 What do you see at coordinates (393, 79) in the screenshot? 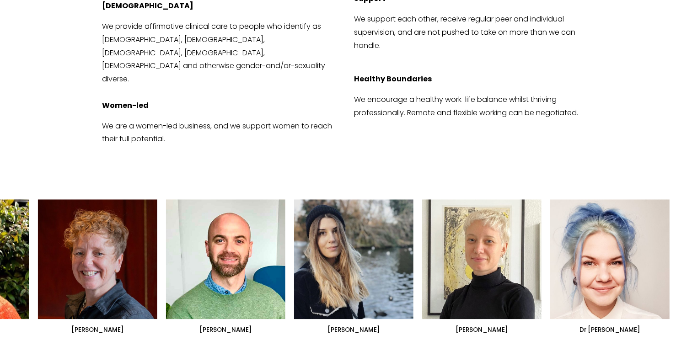
I see `strong: Healthy Boundaries` at bounding box center [393, 79].